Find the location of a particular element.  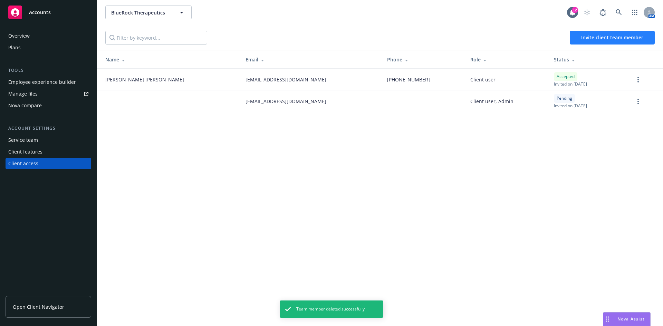

a: Overview is located at coordinates (48, 36).